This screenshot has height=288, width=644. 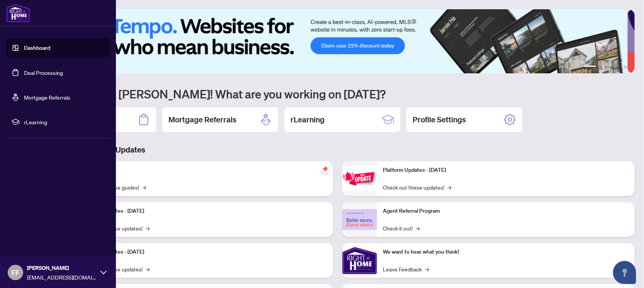 I want to click on img: Slide 0, so click(x=334, y=41).